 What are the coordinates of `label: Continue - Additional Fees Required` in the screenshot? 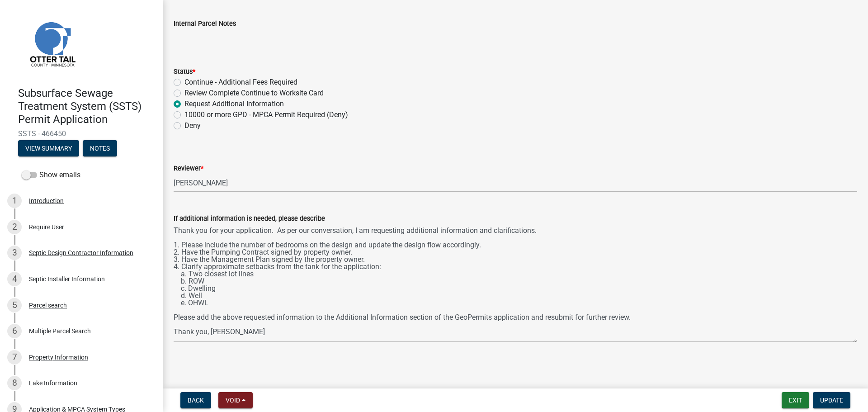 It's located at (241, 83).